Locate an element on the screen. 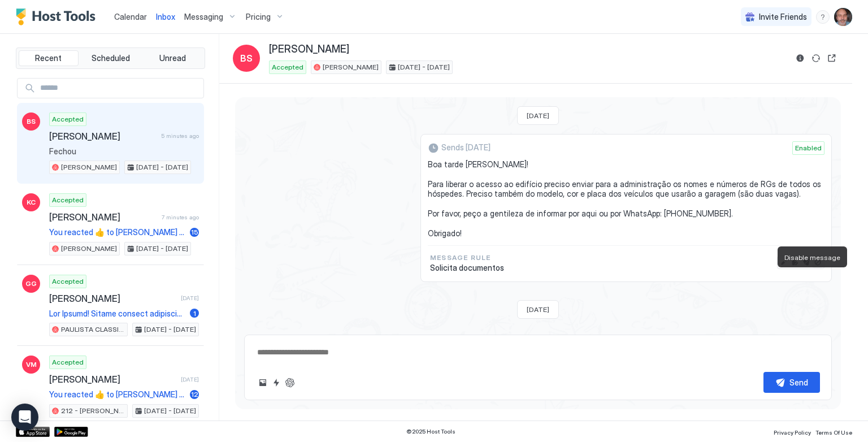 Image resolution: width=868 pixels, height=442 pixels. button: Scheduled is located at coordinates (111, 58).